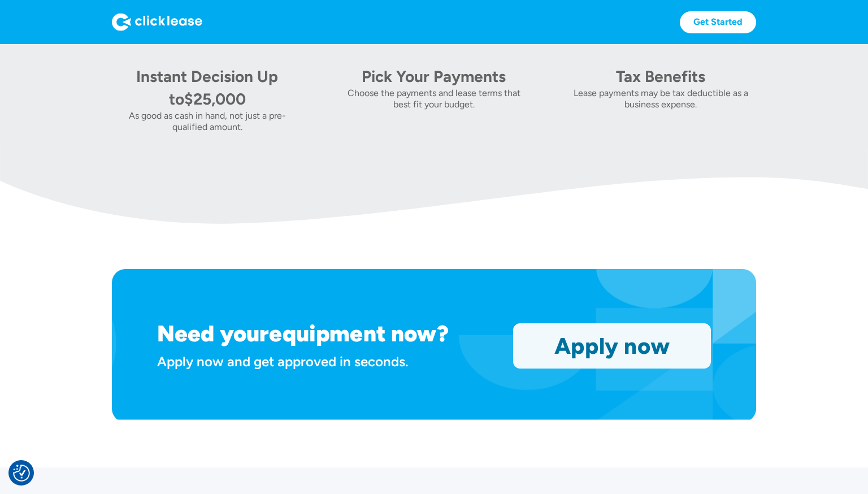 The width and height of the screenshot is (868, 494). Describe the element at coordinates (21, 474) in the screenshot. I see `img: Revisit consent button` at that location.